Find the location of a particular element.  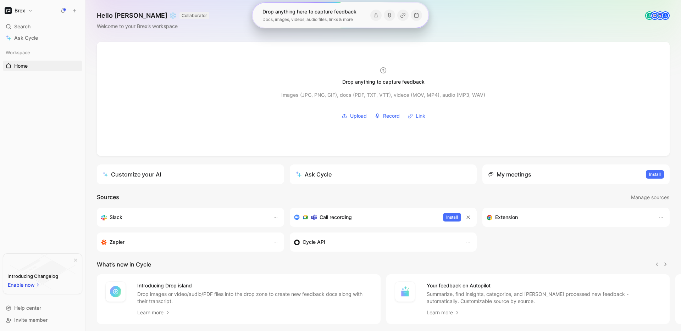

button: Manage sources is located at coordinates (650, 198).